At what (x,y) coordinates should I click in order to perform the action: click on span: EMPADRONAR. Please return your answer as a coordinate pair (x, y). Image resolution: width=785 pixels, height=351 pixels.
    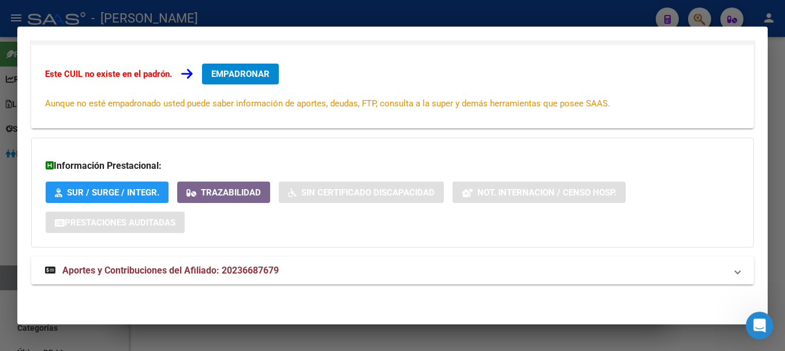
    Looking at the image, I should click on (240, 74).